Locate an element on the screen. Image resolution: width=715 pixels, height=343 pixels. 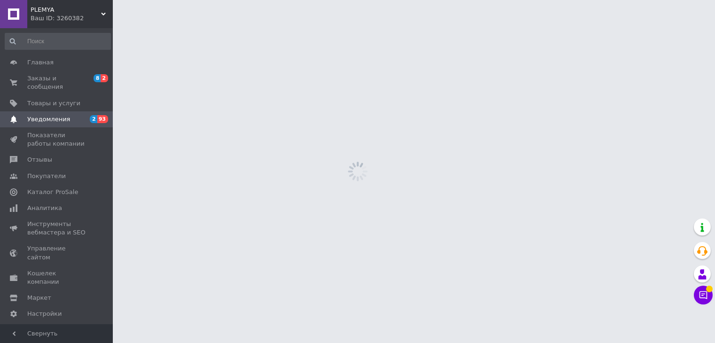
span: Уведомления is located at coordinates (48, 119).